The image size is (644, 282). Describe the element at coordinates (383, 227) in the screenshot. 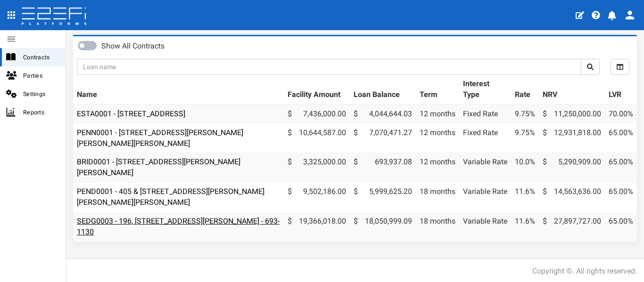

I see `td: 18,050,999.09` at that location.